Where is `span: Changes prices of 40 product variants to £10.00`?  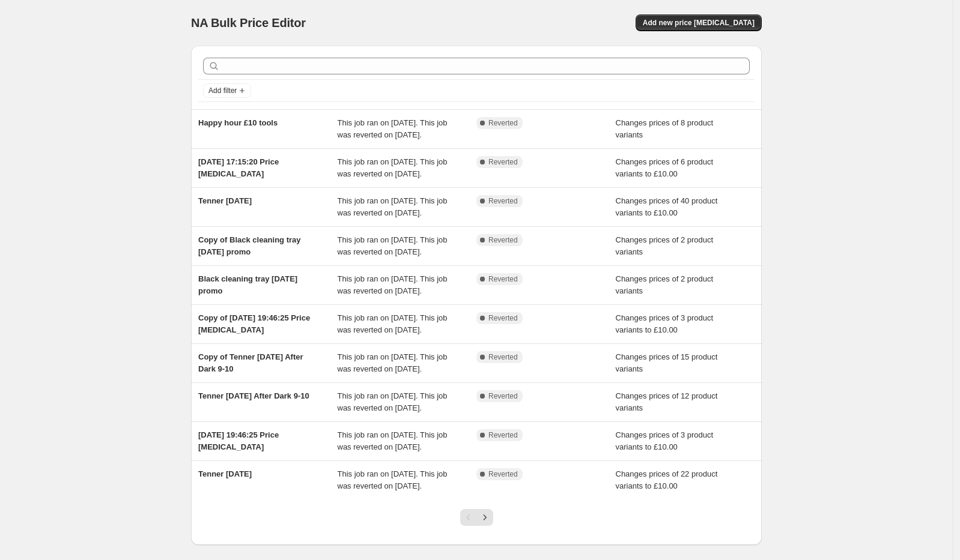
span: Changes prices of 40 product variants to £10.00 is located at coordinates (667, 206).